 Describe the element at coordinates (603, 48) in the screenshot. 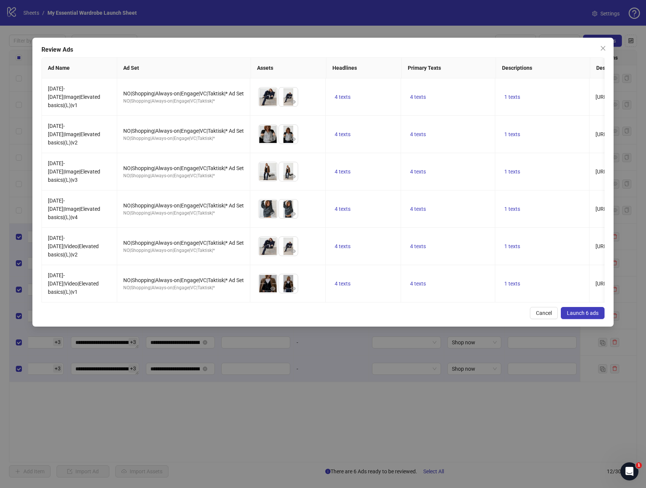

I see `span: close` at that location.